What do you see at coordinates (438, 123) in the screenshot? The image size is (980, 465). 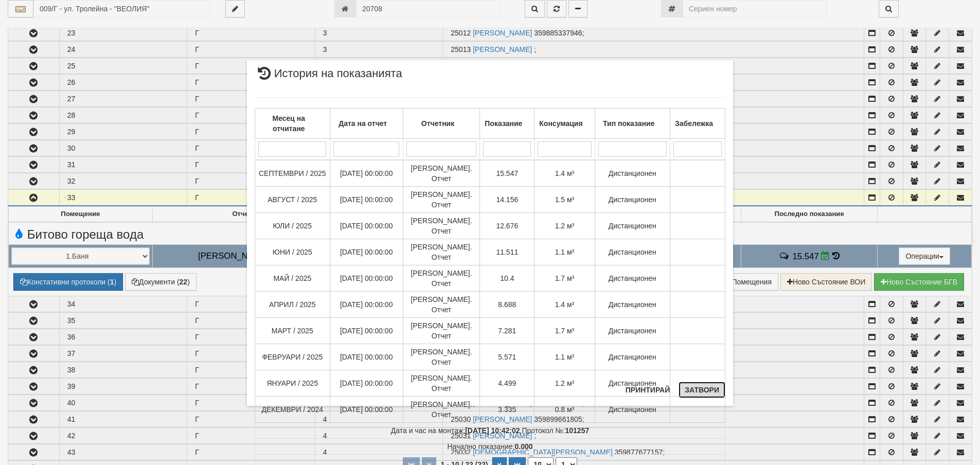 I see `b: Отчетник` at bounding box center [438, 123].